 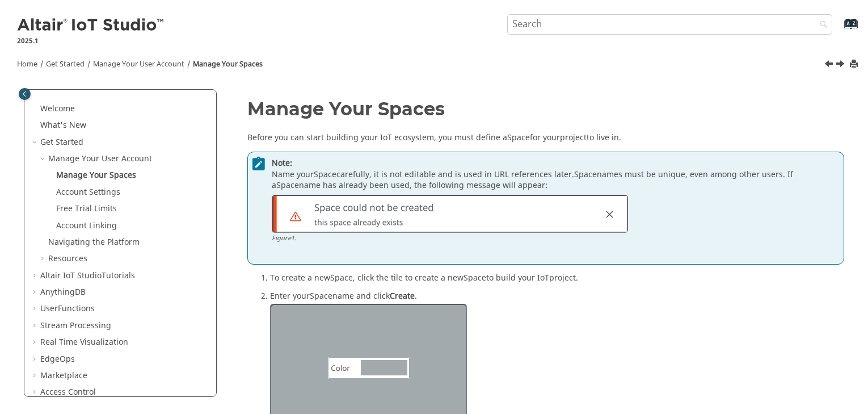 I want to click on a: UserFunctions, so click(x=68, y=308).